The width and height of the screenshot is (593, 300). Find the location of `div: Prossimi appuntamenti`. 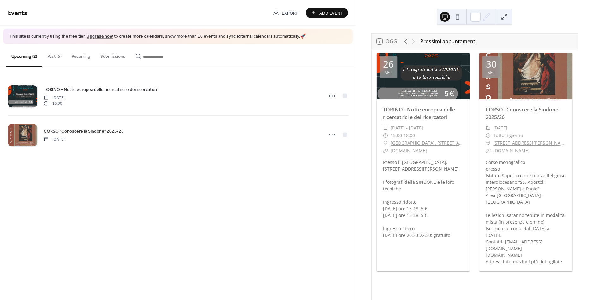

div: Prossimi appuntamenti is located at coordinates (448, 41).